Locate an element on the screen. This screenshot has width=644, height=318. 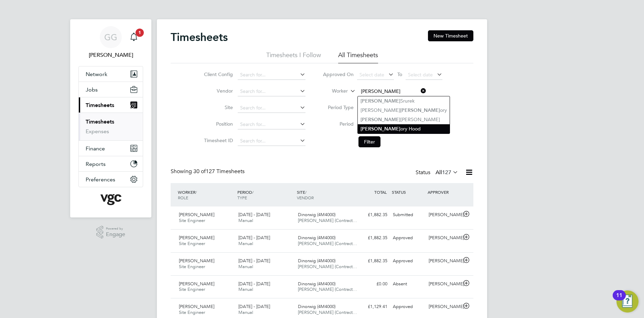
span: ROLE is located at coordinates (183, 198).